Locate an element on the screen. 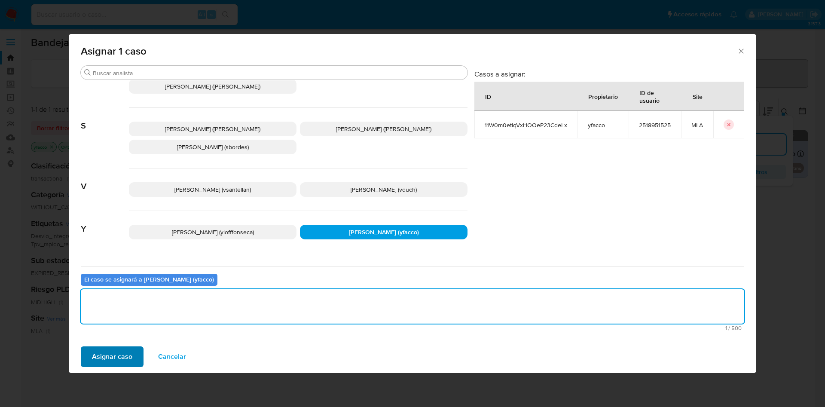 The width and height of the screenshot is (825, 407). h3: Casos a asignar: is located at coordinates (610, 74).